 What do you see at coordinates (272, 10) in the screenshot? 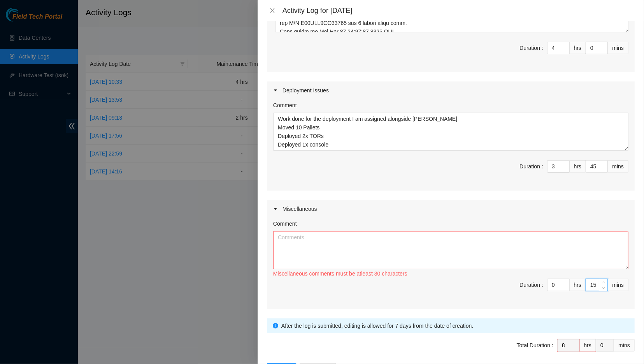
I see `span: close` at bounding box center [272, 10].